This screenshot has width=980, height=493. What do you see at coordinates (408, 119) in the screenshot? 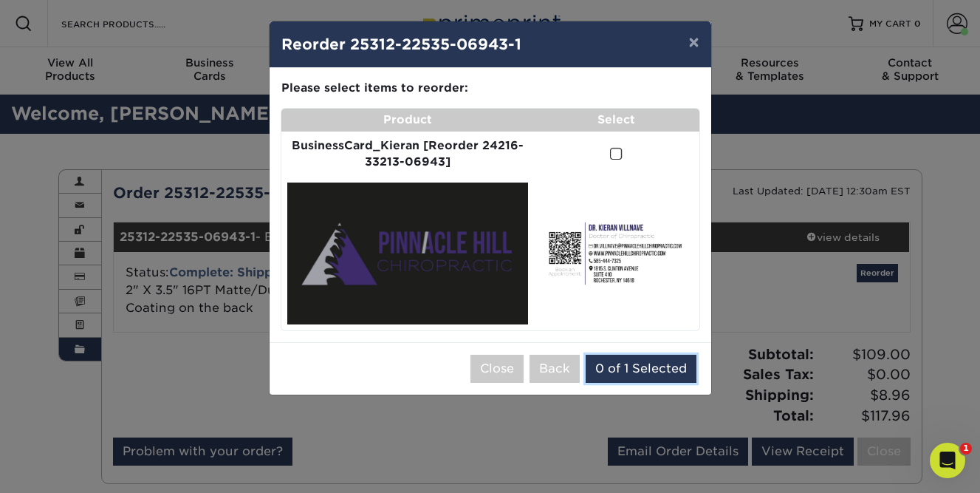
I see `strong: Product` at bounding box center [408, 119].